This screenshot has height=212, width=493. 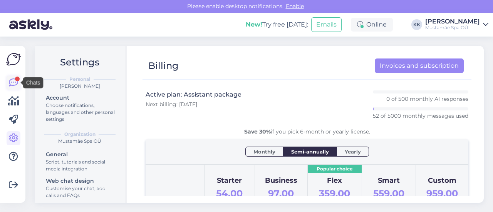 I want to click on div: Chats, so click(x=33, y=83).